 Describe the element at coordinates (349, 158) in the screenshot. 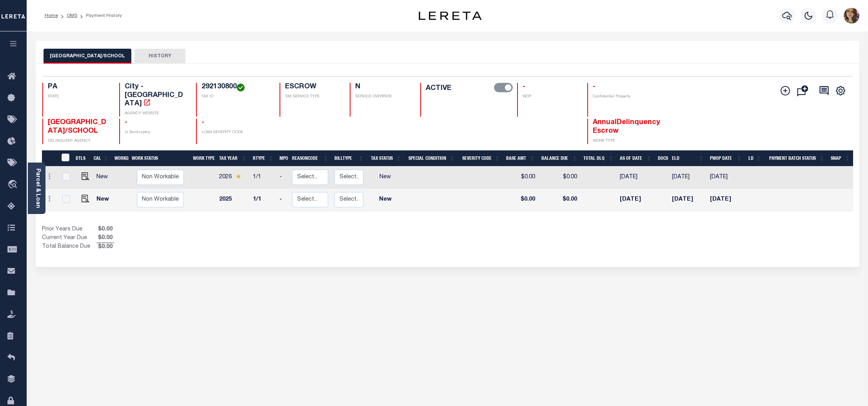

I see `th: BillType: activate to sort column ascending` at that location.